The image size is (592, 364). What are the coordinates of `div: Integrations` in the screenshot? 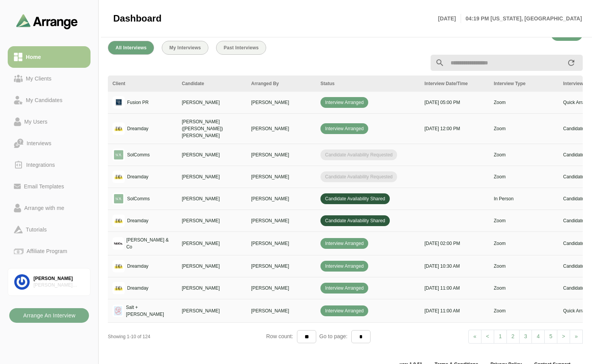 It's located at (40, 165).